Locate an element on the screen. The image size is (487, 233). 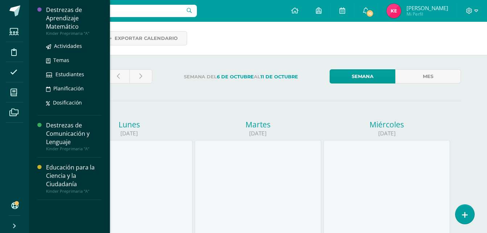
span: Dosificación is located at coordinates (67, 102).